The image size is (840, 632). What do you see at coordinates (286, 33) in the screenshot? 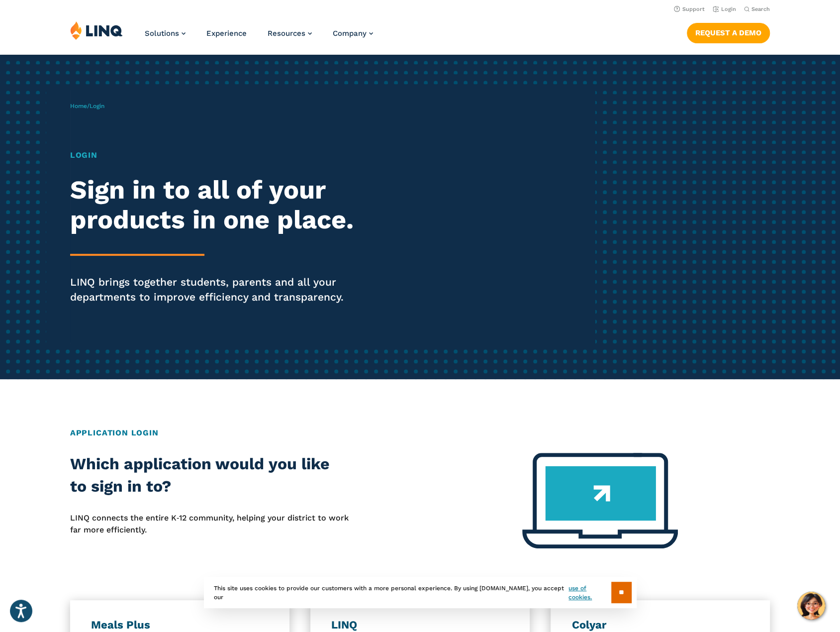
I see `span: Resources` at bounding box center [286, 33].